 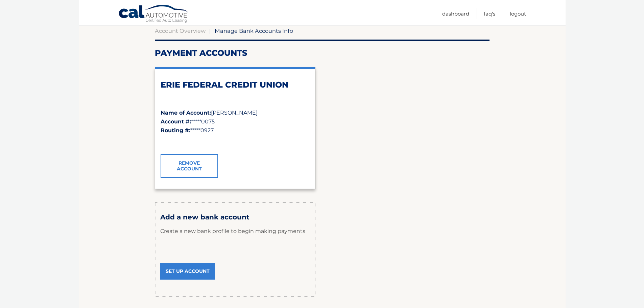 I want to click on a: Dashboard, so click(x=456, y=13).